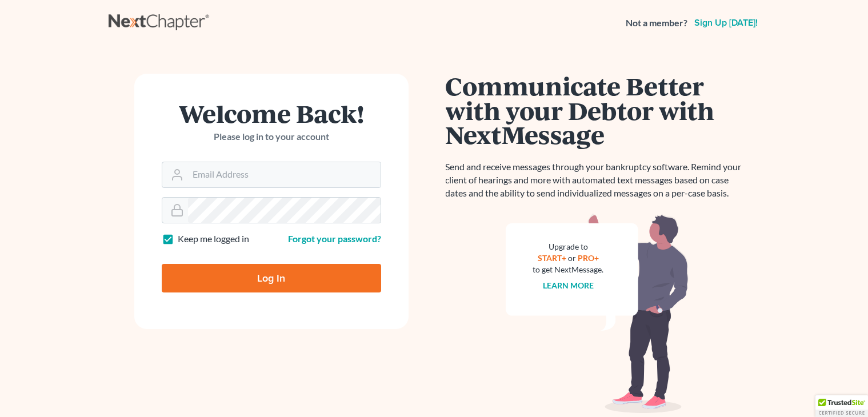 Image resolution: width=868 pixels, height=417 pixels. What do you see at coordinates (213, 239) in the screenshot?
I see `label: Keep me logged in` at bounding box center [213, 239].